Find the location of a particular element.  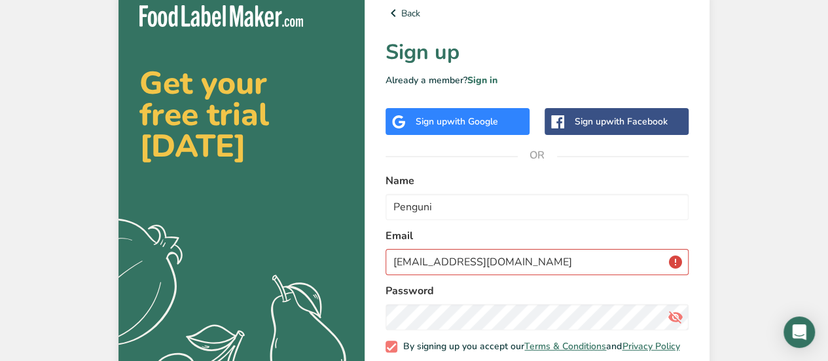

a: Privacy Policy is located at coordinates (651, 346).